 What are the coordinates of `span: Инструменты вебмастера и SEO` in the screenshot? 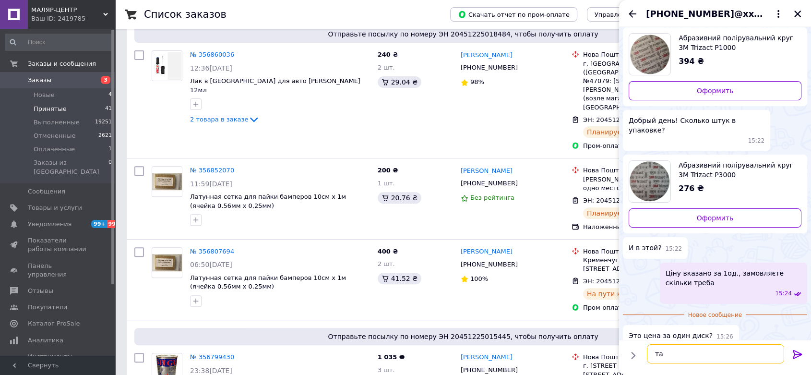 It's located at (58, 361).